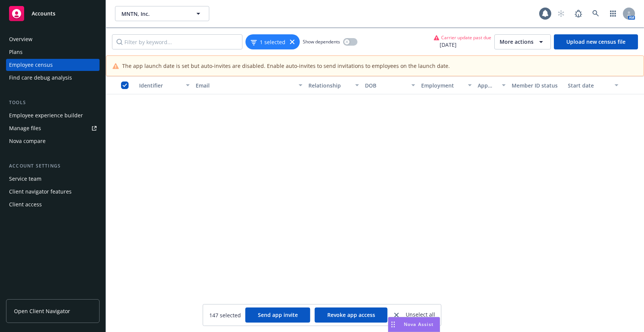  What do you see at coordinates (516, 42) in the screenshot?
I see `span: More actions` at bounding box center [516, 42].